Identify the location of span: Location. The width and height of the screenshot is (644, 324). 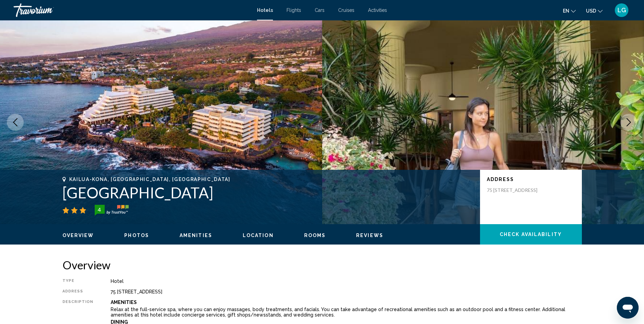
(258, 235).